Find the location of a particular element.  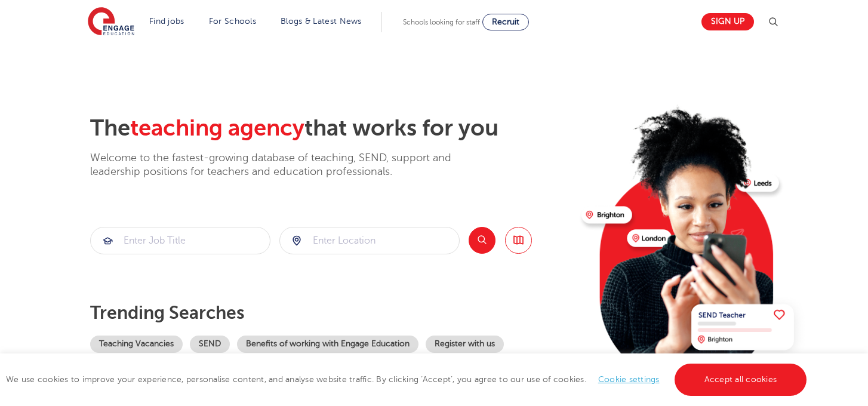

a: Register with us is located at coordinates (464, 344).